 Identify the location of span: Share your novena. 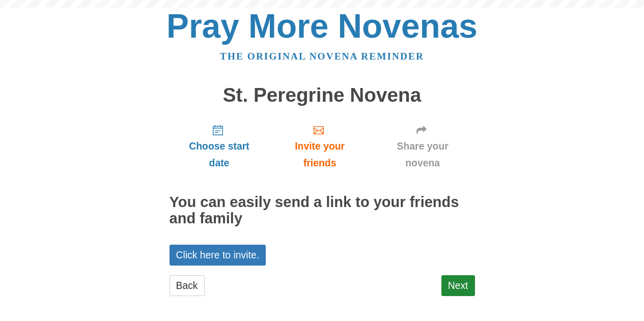
(423, 154).